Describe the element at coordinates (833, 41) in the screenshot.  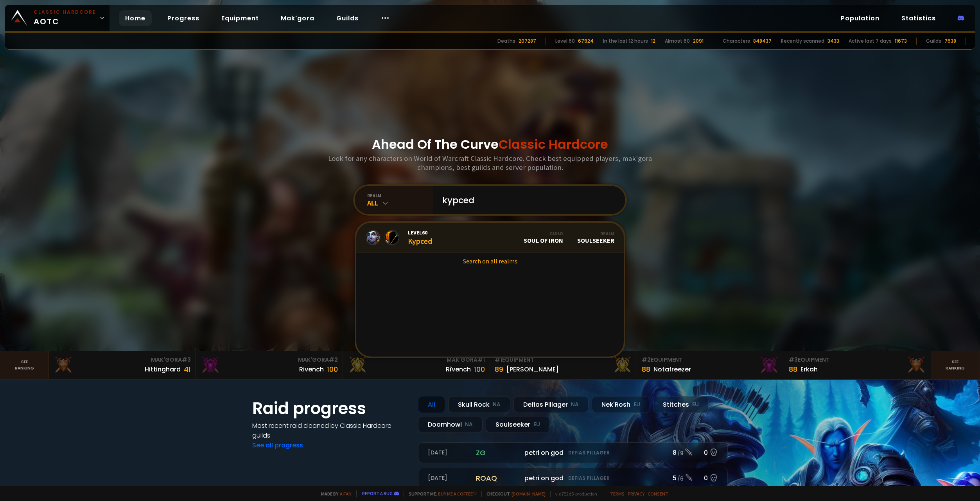
I see `div: 3433` at that location.